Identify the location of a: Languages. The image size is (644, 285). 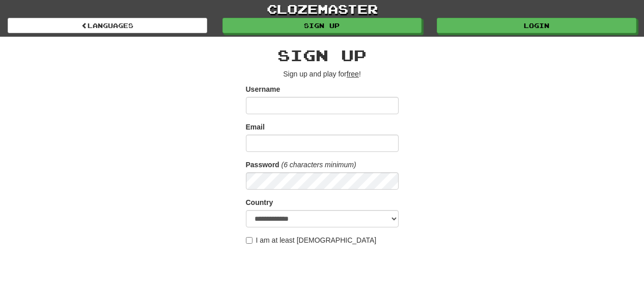
(108, 25).